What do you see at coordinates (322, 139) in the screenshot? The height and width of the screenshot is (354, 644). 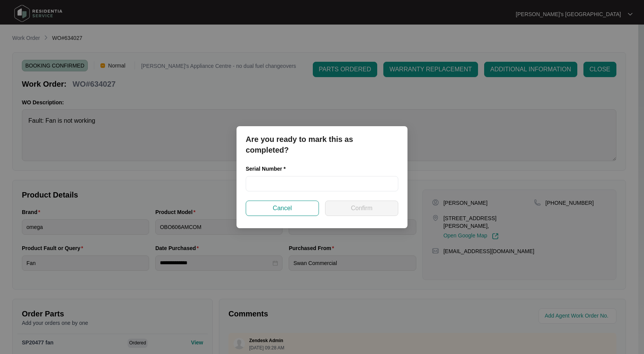 I see `p: Are you ready to mark this as` at bounding box center [322, 139].